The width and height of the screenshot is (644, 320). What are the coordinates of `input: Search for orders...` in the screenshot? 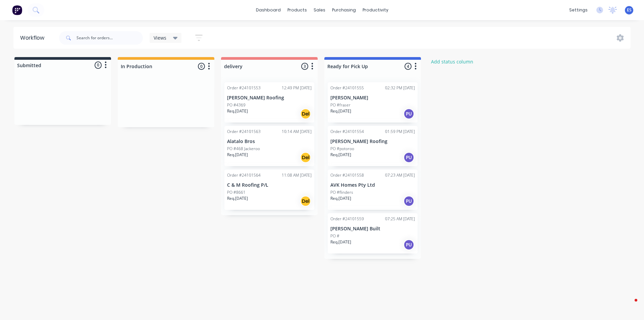 It's located at (110, 38).